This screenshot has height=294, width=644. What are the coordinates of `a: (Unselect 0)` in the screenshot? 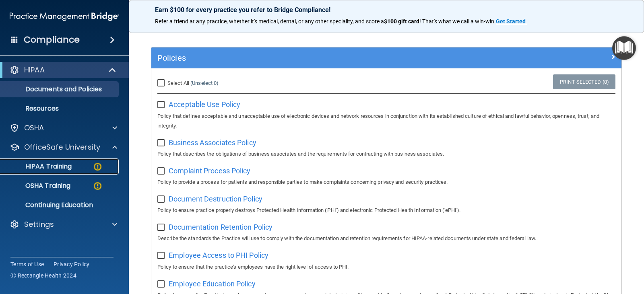 It's located at (204, 83).